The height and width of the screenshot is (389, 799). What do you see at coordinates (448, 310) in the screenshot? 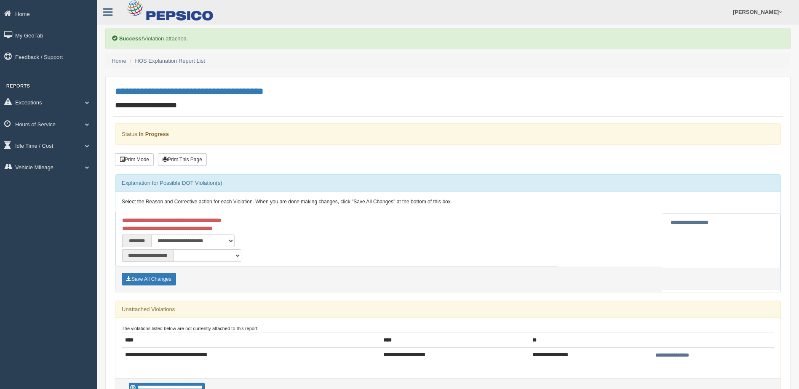
I see `div: Unattached Violations` at bounding box center [448, 310].